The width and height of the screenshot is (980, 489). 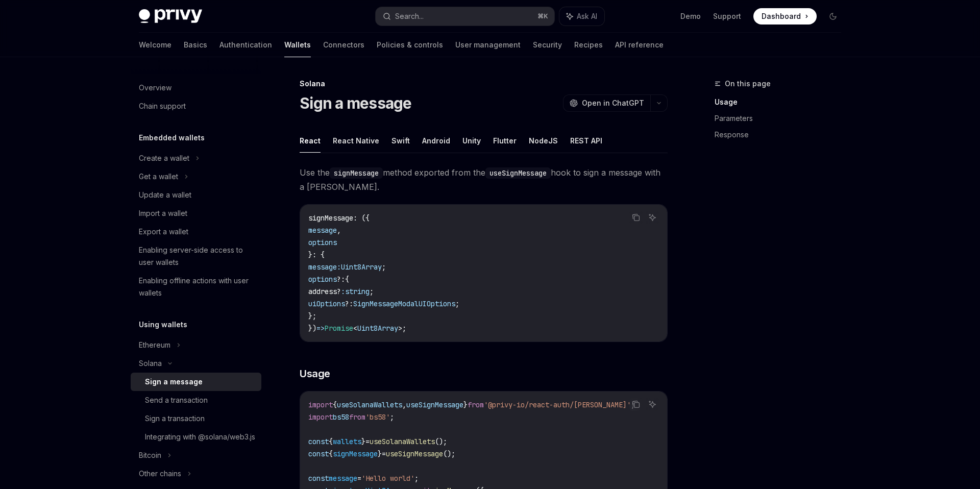 What do you see at coordinates (195, 45) in the screenshot?
I see `a: Basics` at bounding box center [195, 45].